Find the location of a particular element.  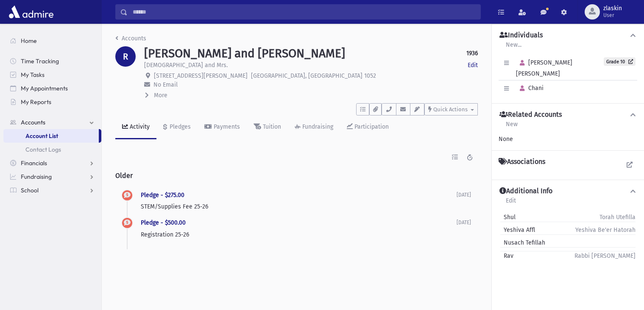

span: User is located at coordinates (613, 15).